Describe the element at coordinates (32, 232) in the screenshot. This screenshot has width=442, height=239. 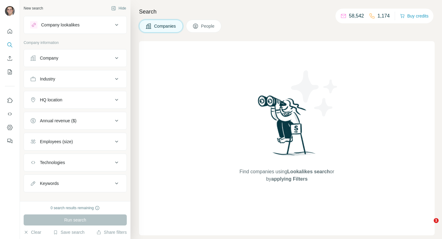
I see `button: Clear` at that location.